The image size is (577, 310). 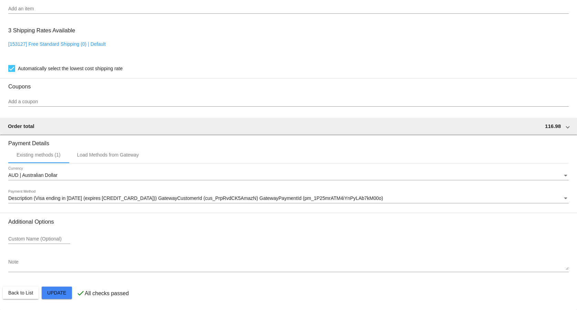 What do you see at coordinates (42, 30) in the screenshot?
I see `h3: 3 Shipping Rates Available` at bounding box center [42, 30].